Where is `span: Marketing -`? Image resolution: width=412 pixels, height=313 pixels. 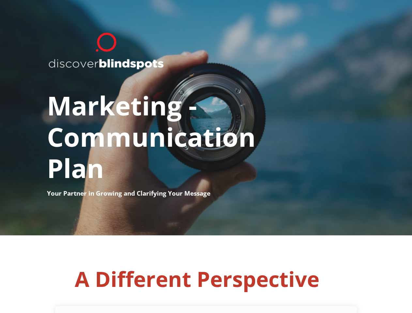
span: Marketing - is located at coordinates (122, 105).